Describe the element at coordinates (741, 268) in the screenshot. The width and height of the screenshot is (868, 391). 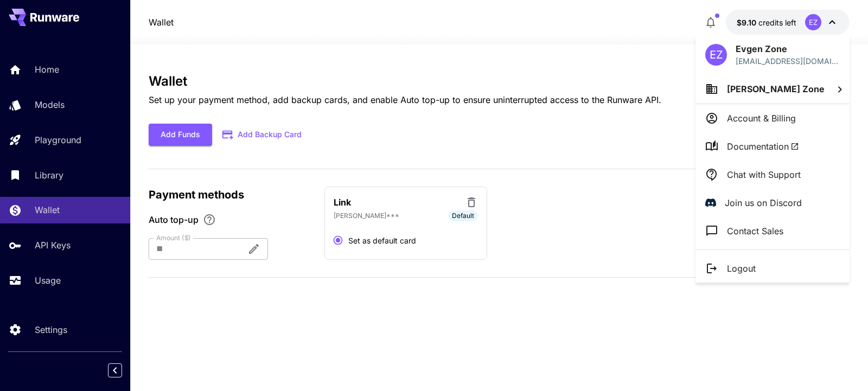
I see `p: Logout` at that location.